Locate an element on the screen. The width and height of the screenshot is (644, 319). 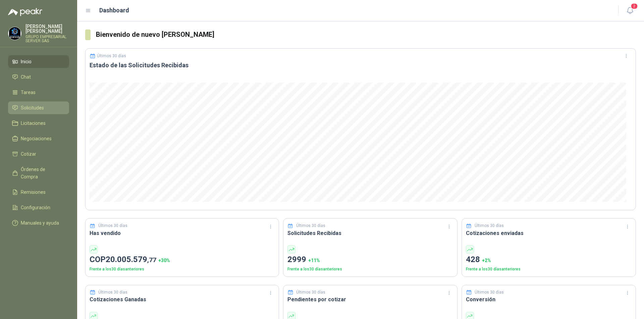
h3: Pendientes por cotizar is located at coordinates (370, 299).